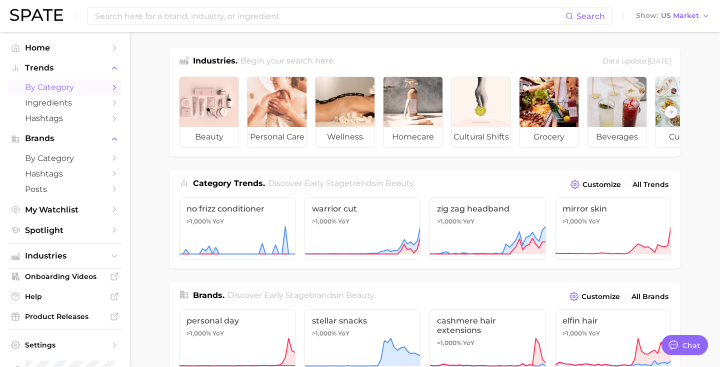 Image resolution: width=720 pixels, height=367 pixels. I want to click on span: personal day, so click(237, 321).